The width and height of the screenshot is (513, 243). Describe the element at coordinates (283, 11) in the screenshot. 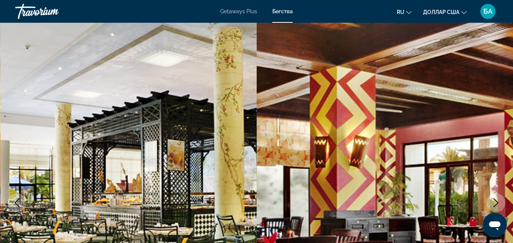

I see `a: Бегства` at that location.